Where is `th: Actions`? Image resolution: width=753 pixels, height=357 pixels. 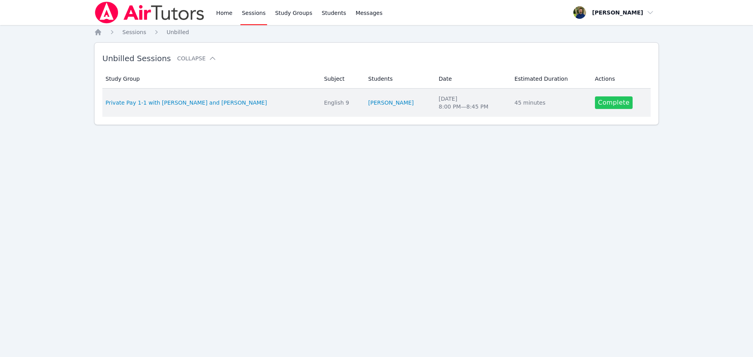
th: Actions is located at coordinates (621, 79).